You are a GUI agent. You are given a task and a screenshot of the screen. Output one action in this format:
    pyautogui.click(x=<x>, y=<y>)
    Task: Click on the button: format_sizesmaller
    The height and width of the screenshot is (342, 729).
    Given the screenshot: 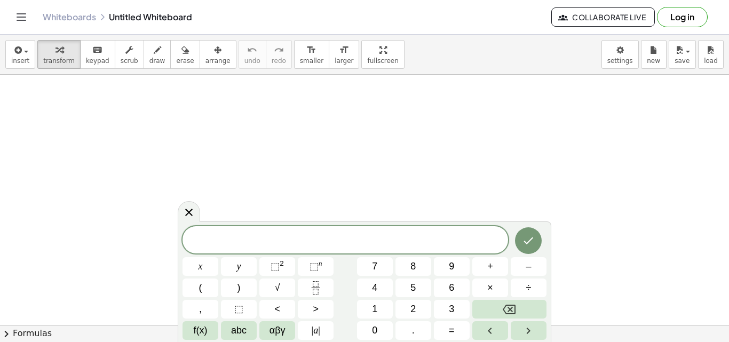 What is the action you would take?
    pyautogui.click(x=312, y=54)
    